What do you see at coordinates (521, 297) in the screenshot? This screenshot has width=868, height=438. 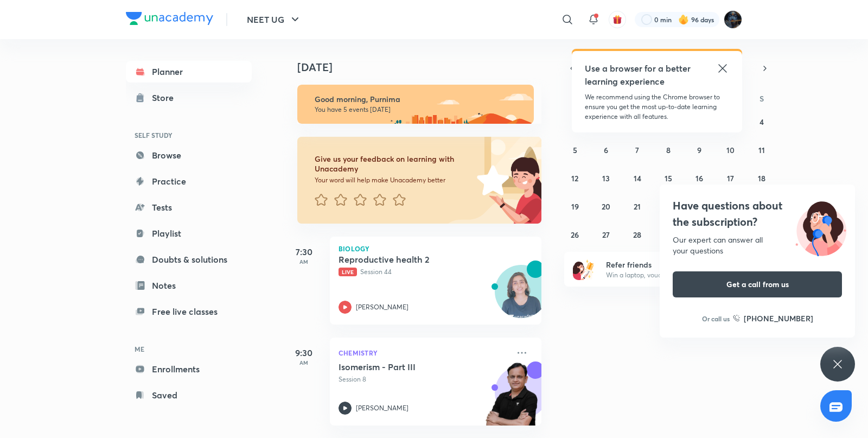 I see `img: Avatar` at bounding box center [521, 297].